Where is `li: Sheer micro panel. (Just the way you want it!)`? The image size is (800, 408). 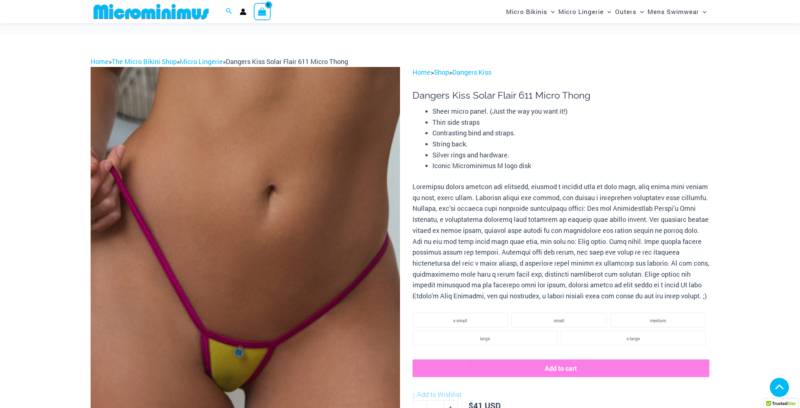 li: Sheer micro panel. (Just the way you want it!) is located at coordinates (571, 112).